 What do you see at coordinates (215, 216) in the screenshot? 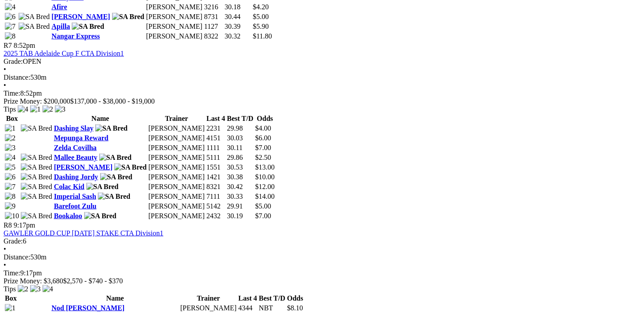
I see `td: 2432` at bounding box center [215, 216].